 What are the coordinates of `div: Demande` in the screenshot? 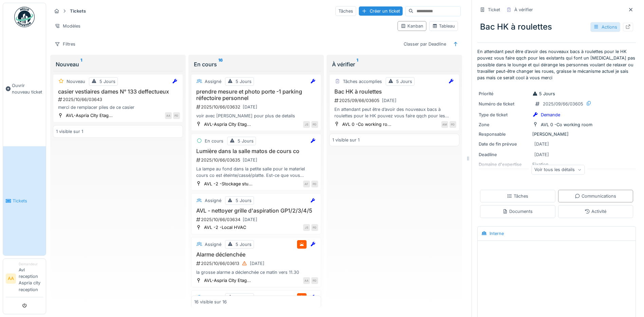 It's located at (550, 114).